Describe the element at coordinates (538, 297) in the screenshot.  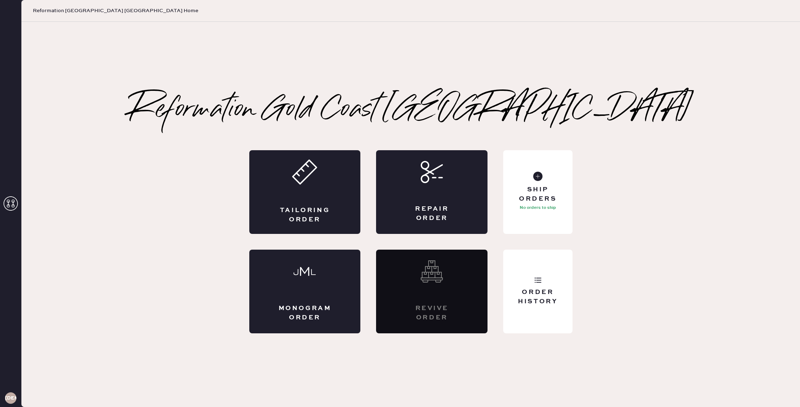
I see `div: Order History` at that location.